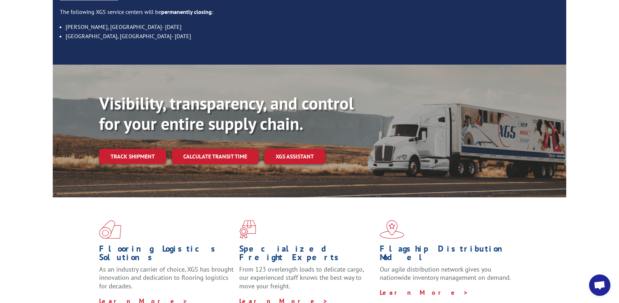 Image resolution: width=619 pixels, height=303 pixels. I want to click on h1: Flagship Distribution Model, so click(447, 254).